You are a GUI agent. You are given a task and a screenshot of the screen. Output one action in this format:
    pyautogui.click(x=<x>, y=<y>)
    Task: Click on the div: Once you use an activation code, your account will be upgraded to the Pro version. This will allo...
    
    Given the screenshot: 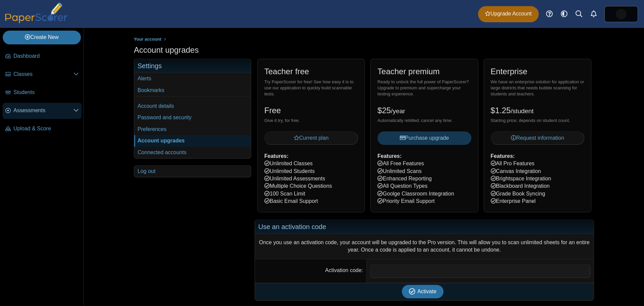 What is the action you would take?
    pyautogui.click(x=424, y=246)
    